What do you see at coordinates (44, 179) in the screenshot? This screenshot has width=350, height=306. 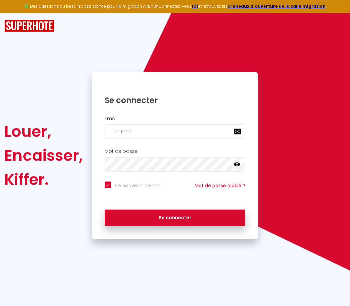 I see `div: Kiffer.` at bounding box center [44, 179].